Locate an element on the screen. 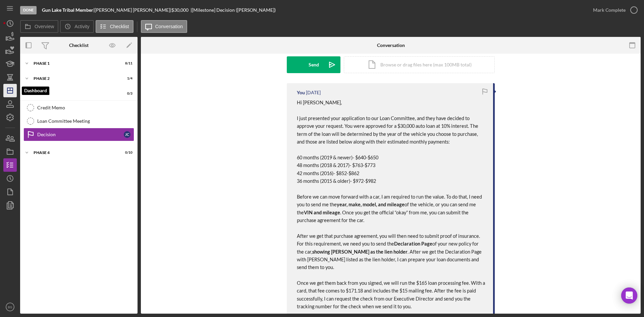 This screenshot has height=317, width=644. div: 0 / 3 is located at coordinates (127, 94).